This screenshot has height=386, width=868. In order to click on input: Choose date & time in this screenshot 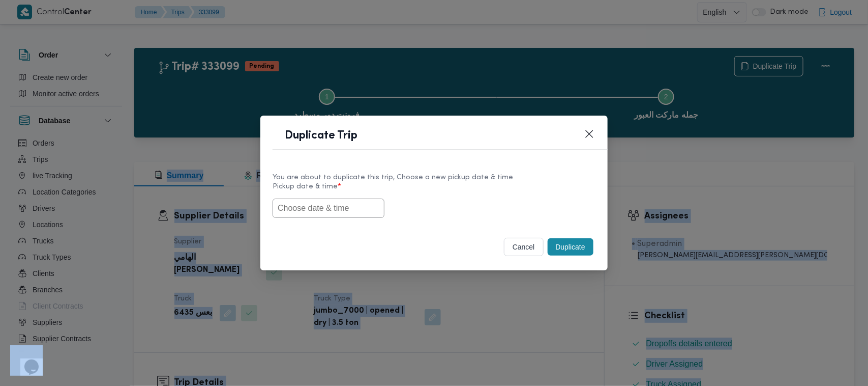, I will do `click(328, 208)`.